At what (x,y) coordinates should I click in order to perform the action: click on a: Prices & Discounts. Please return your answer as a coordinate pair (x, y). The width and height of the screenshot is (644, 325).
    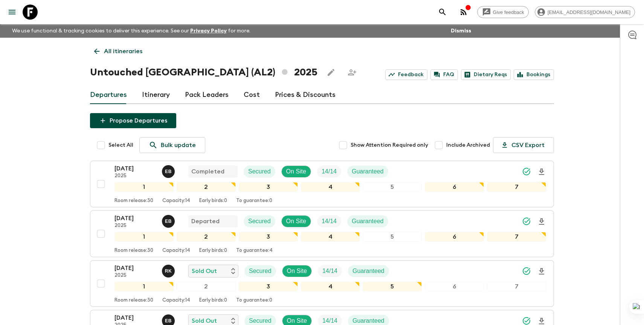
    Looking at the image, I should click on (305, 95).